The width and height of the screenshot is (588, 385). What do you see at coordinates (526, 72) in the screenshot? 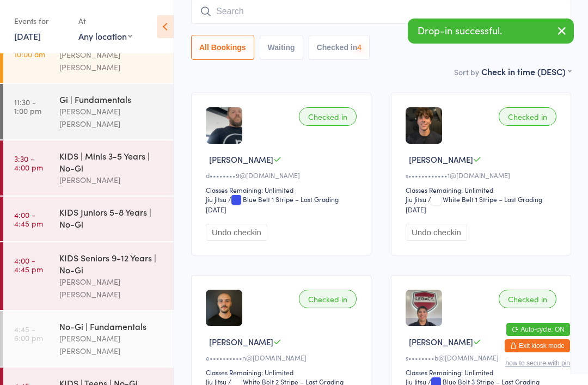
I see `div: Check in time (DESC)` at bounding box center [526, 72].